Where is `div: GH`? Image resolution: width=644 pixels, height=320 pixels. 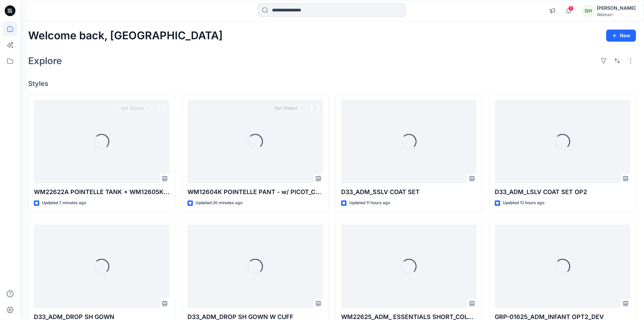 div: GH is located at coordinates (588, 11).